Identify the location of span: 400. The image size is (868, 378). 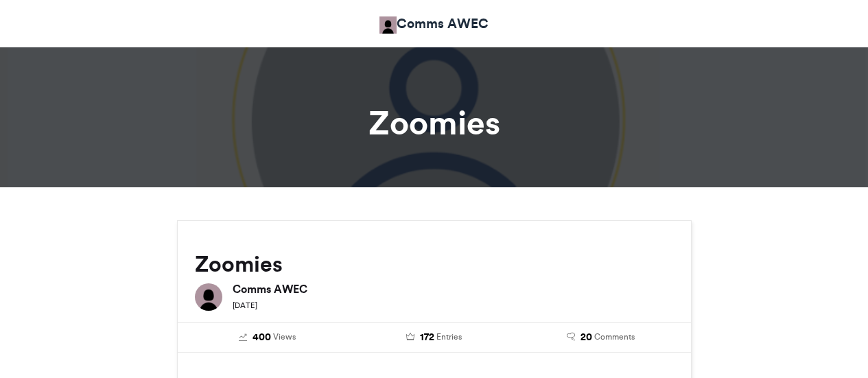
(261, 337).